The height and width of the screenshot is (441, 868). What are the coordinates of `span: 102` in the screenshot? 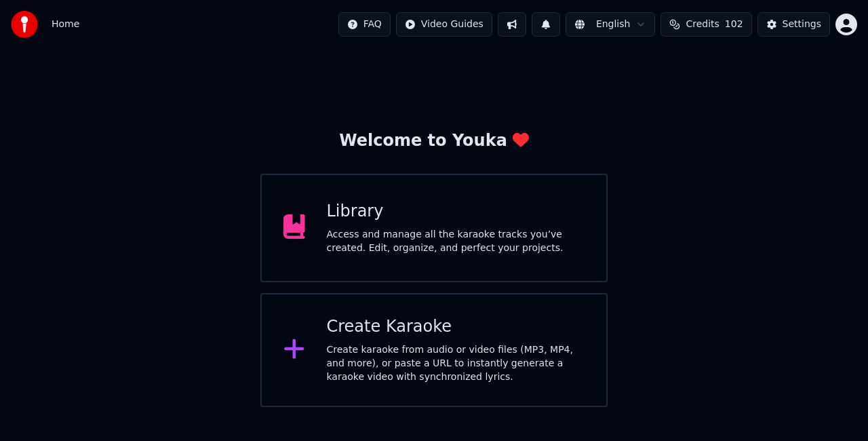 It's located at (734, 25).